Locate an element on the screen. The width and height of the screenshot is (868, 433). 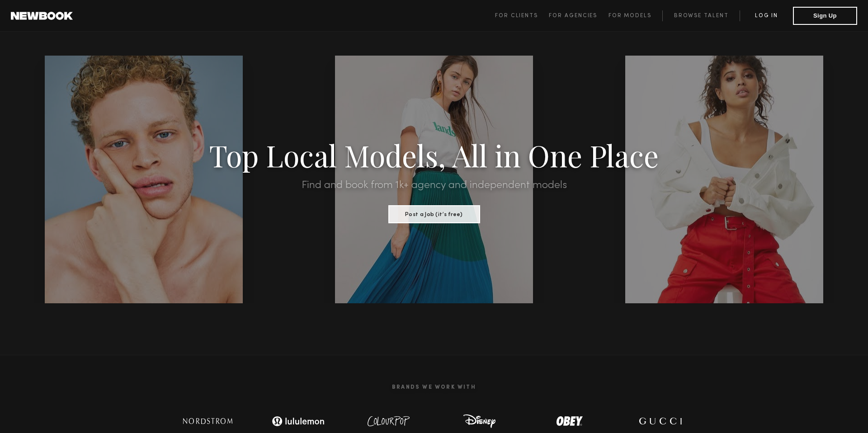
button: Sign Up is located at coordinates (825, 16).